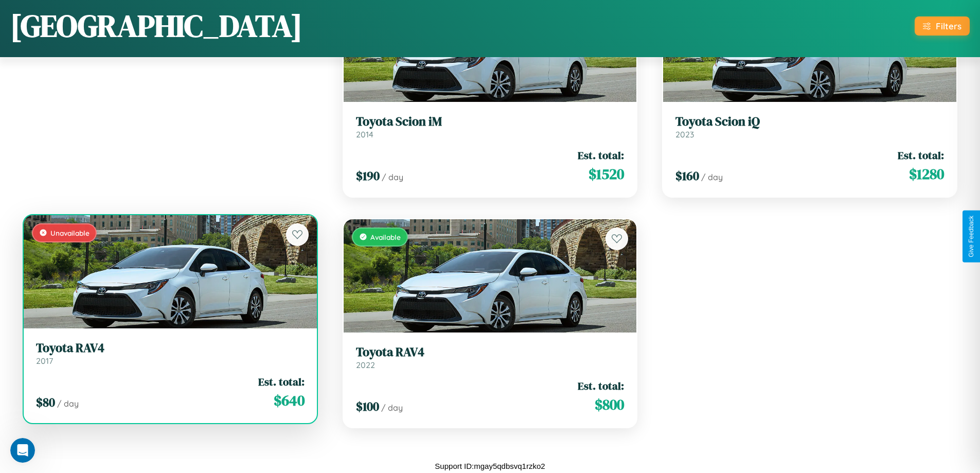 This screenshot has width=980, height=473. I want to click on span: $ 800, so click(610, 404).